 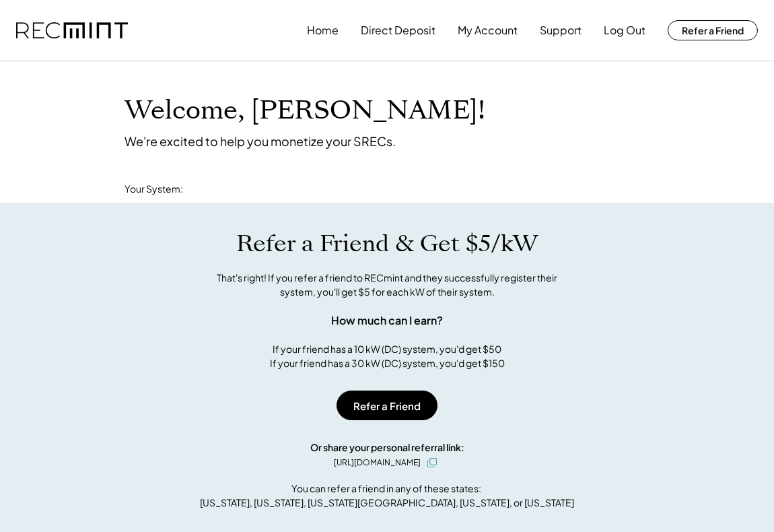 I want to click on button: Support, so click(x=561, y=30).